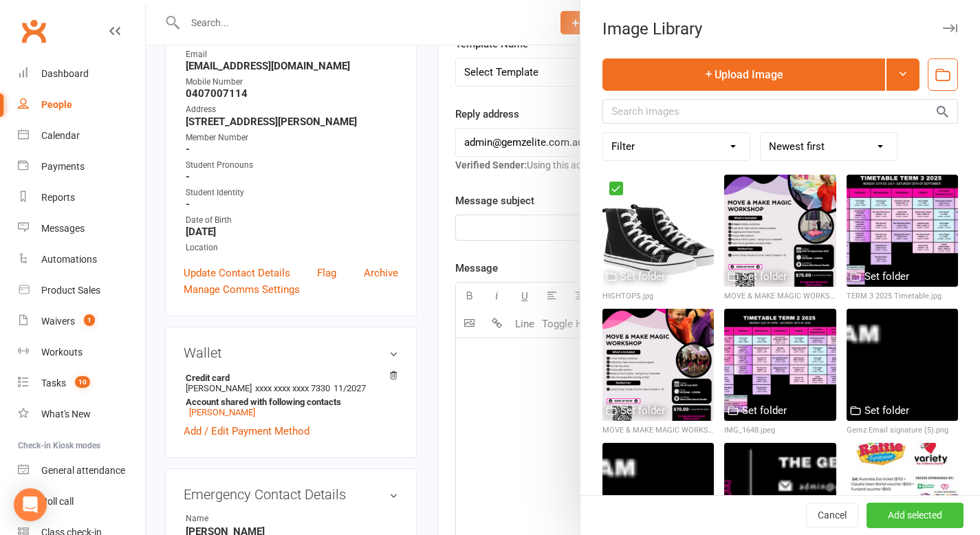 This screenshot has width=980, height=535. Describe the element at coordinates (780, 431) in the screenshot. I see `div: IMG_1648.jpeg` at that location.